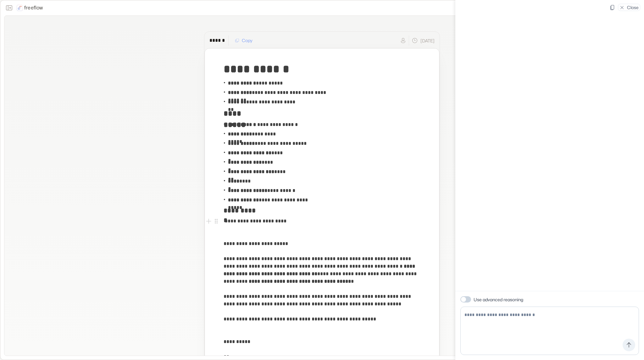 The width and height of the screenshot is (644, 360). What do you see at coordinates (216, 221) in the screenshot?
I see `button: Open block menu` at bounding box center [216, 221].